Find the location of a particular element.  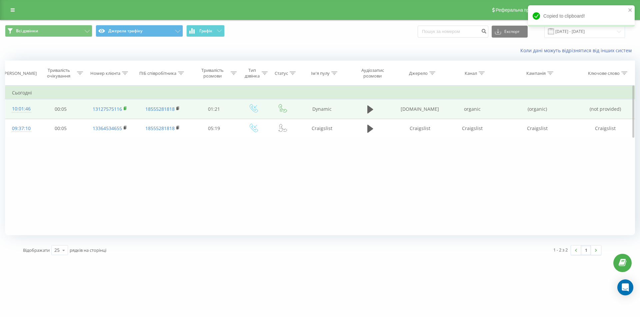

div: 09:37:10 is located at coordinates (21, 129).